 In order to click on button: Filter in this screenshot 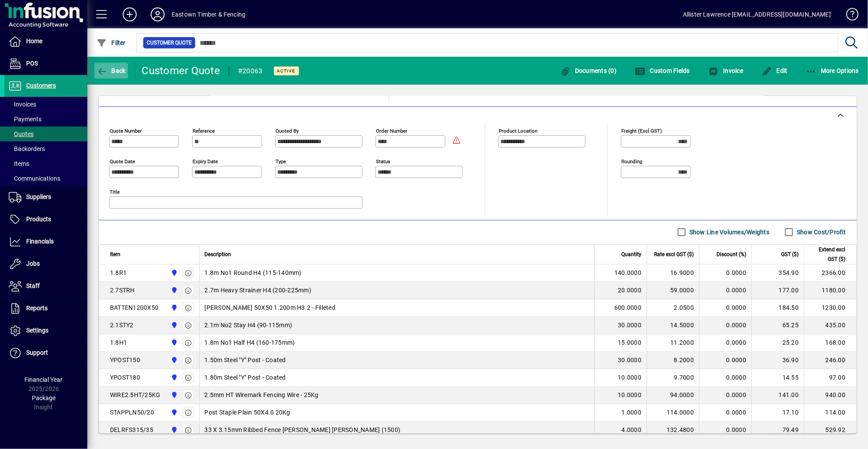, I will do `click(111, 43)`.